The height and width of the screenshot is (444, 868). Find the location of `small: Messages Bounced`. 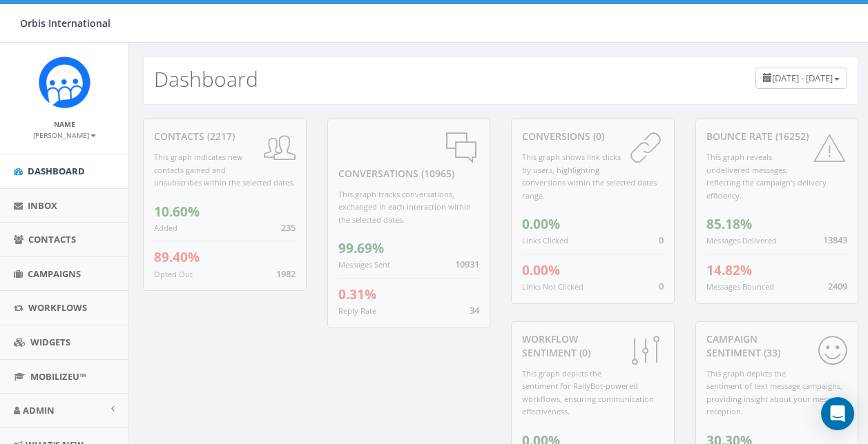

small: Messages Bounced is located at coordinates (740, 286).